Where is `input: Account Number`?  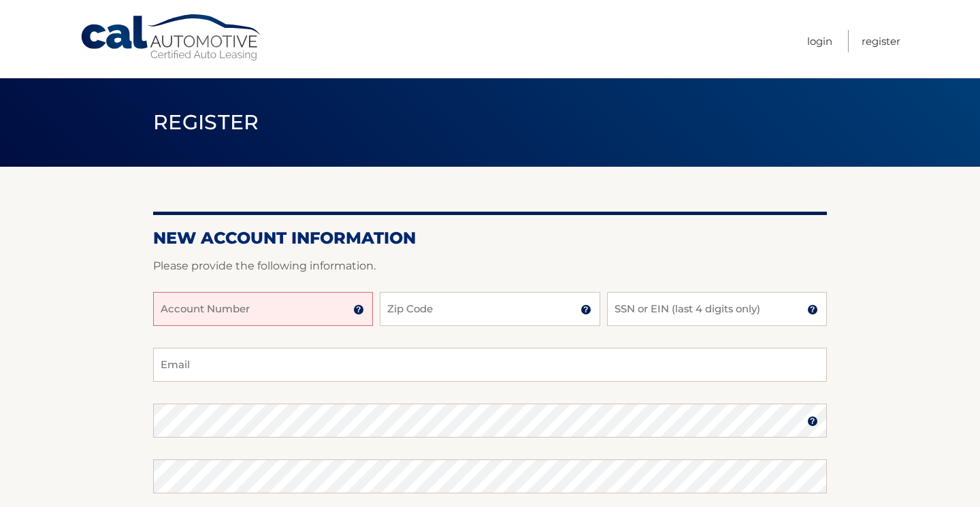
input: Account Number is located at coordinates (262, 309).